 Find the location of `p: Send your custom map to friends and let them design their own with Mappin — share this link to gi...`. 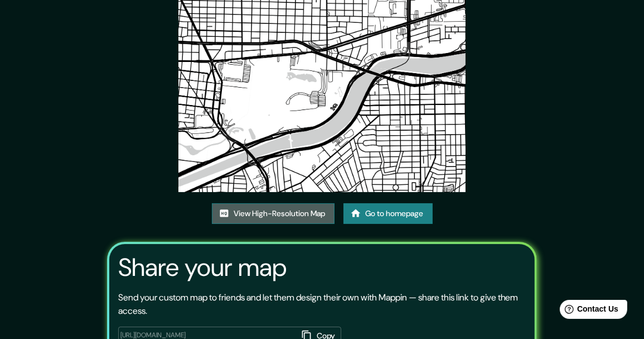

p: Send your custom map to friends and let them design their own with Mappin — share this link to gi... is located at coordinates (323, 304).